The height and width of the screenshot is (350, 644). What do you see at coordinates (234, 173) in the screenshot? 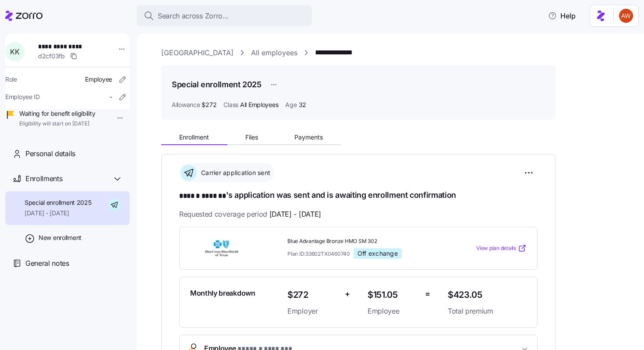
I see `span: Carrier application sent` at bounding box center [234, 173].